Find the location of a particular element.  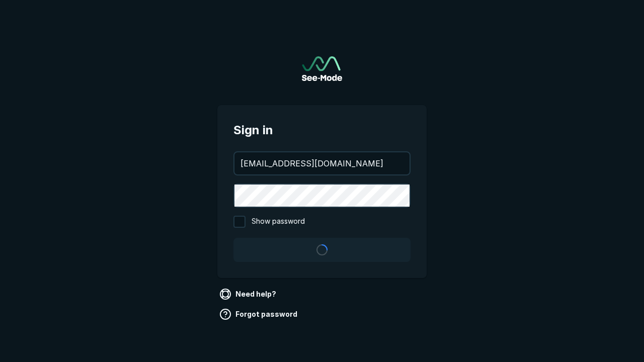

span: Show password is located at coordinates (278, 222).